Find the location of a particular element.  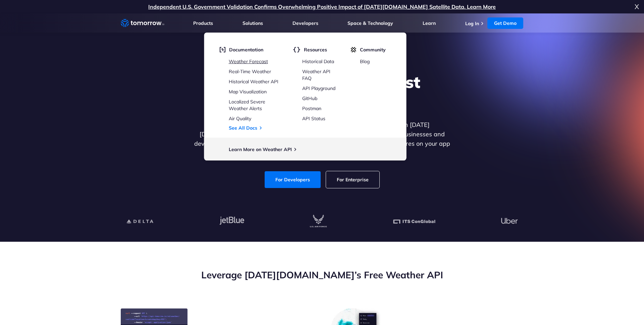

a: Developers is located at coordinates (305, 23).